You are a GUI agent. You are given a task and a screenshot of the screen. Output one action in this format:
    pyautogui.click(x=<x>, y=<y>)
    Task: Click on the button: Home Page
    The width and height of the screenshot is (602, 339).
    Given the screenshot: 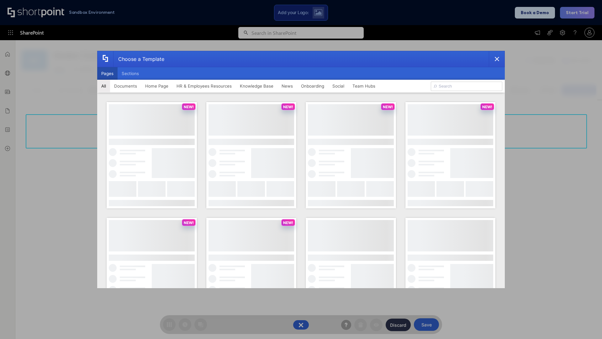 What is the action you would take?
    pyautogui.click(x=157, y=86)
    